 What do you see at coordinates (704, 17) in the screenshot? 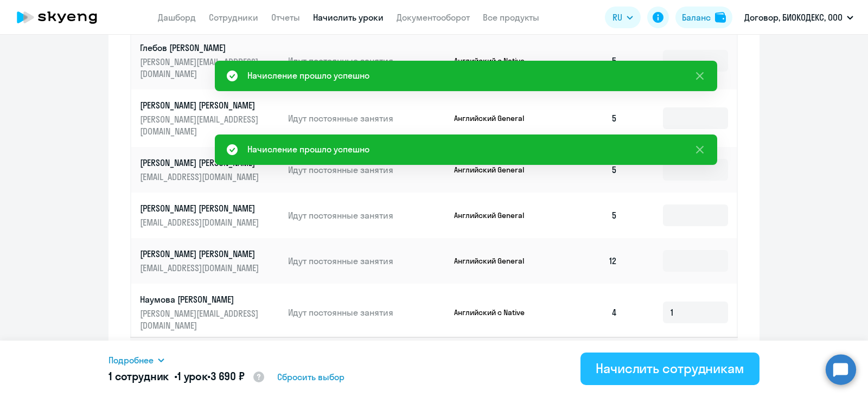
I see `a: Балансbalance` at bounding box center [704, 17].